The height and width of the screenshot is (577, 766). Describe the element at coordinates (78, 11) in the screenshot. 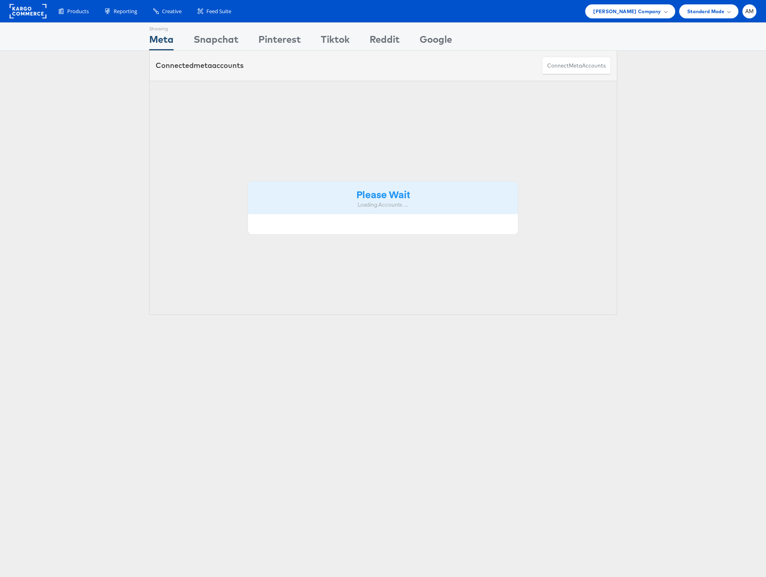

I see `span: Products` at that location.